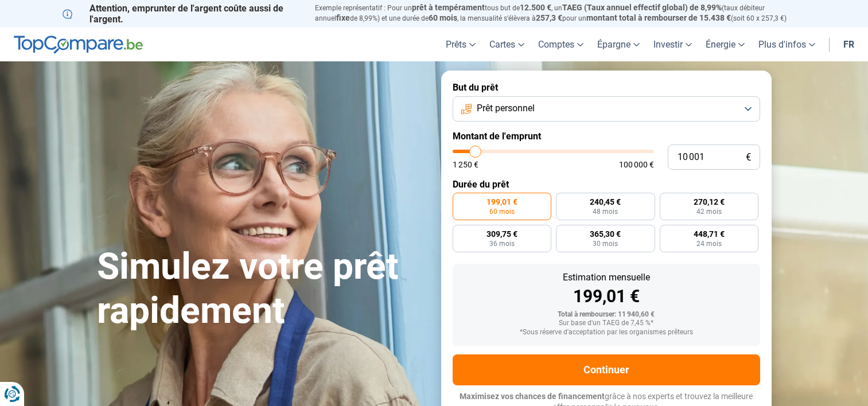 Image resolution: width=868 pixels, height=406 pixels. I want to click on h1: Simulez votre prêt rapidement, so click(262, 289).